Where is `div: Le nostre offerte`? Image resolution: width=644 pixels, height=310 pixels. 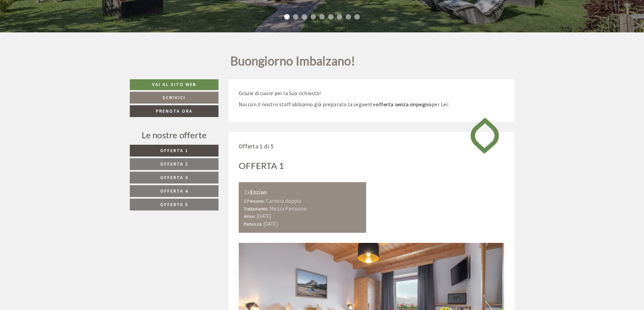
div: Le nostre offerte is located at coordinates (174, 135).